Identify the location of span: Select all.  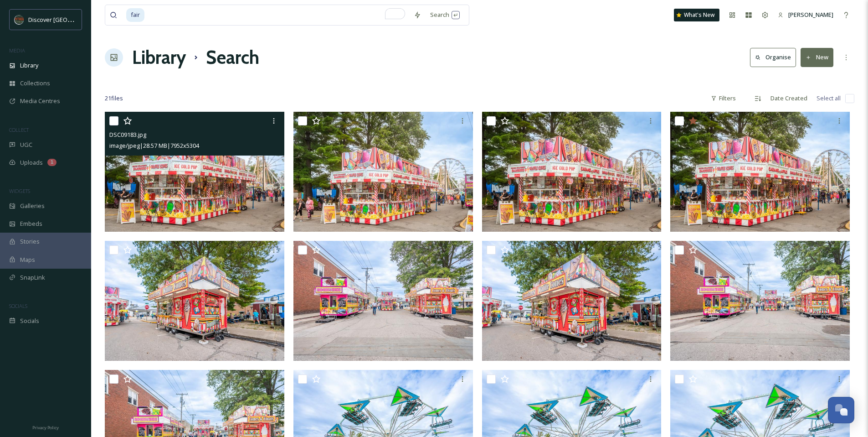
(828, 98).